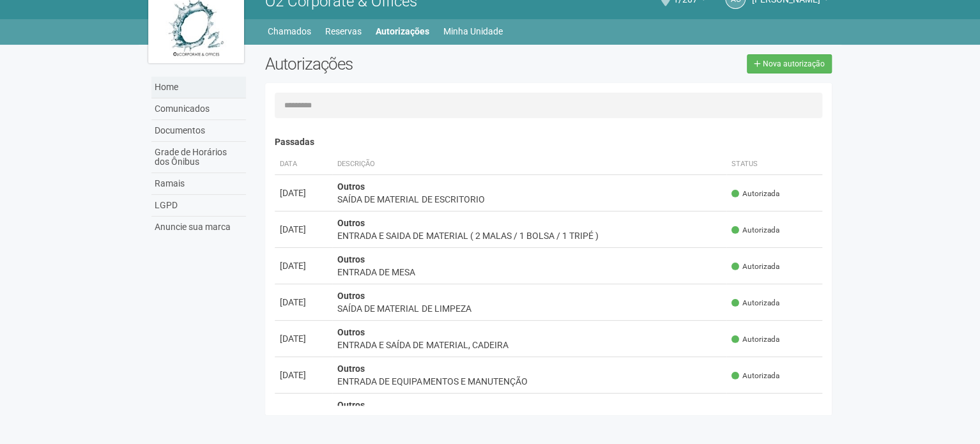 The height and width of the screenshot is (444, 980). Describe the element at coordinates (402, 64) in the screenshot. I see `h2: Autorizações` at that location.